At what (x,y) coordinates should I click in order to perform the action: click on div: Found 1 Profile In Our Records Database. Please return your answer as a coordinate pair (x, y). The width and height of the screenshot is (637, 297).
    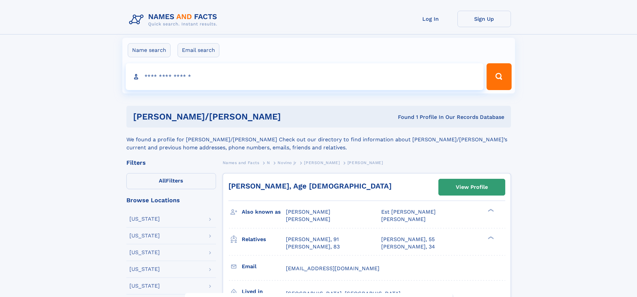
    Looking at the image, I should click on (422, 117).